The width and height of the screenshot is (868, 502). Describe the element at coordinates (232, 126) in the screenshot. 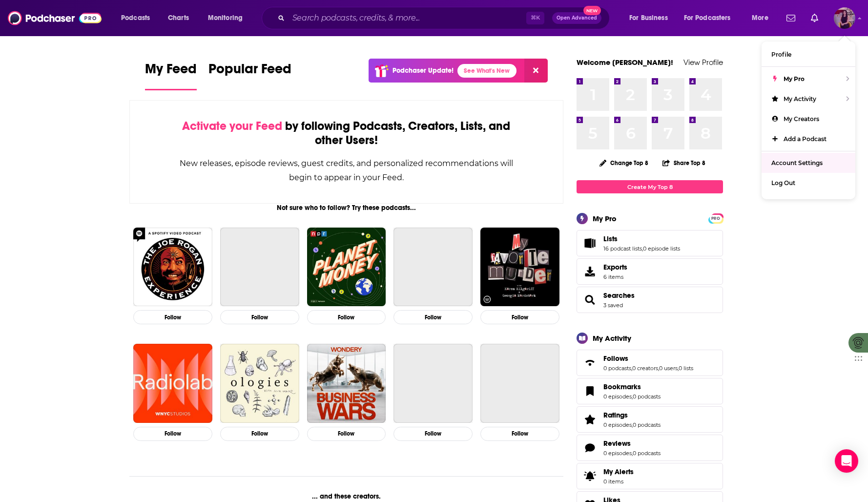

I see `span: Activate your Feed` at that location.